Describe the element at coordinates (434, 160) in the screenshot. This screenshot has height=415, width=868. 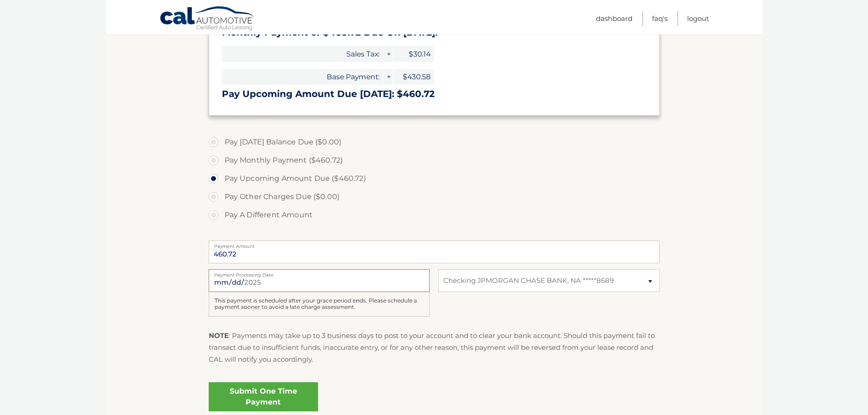
I see `label: Pay Monthly Payment ($460.72)` at that location.